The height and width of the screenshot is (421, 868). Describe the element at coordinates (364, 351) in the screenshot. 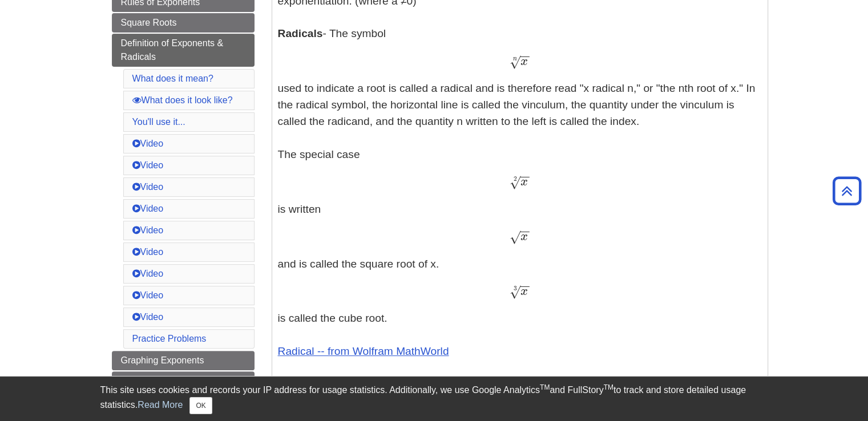

I see `a: Radical -- from Wolfram MathWorld` at that location.